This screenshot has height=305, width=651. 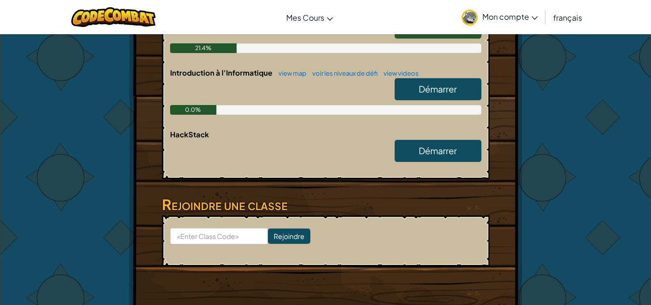 I want to click on img: CodeCombat logo, so click(x=113, y=17).